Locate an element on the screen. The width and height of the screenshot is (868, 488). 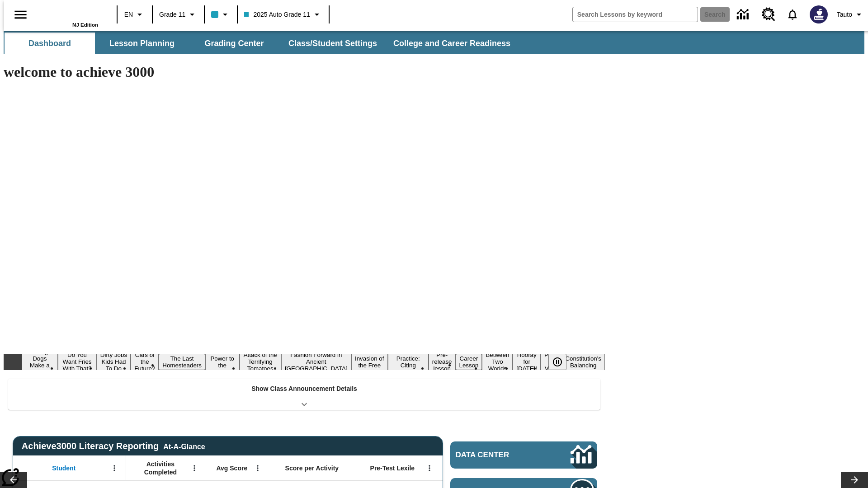
div: Home is located at coordinates (69, 16).